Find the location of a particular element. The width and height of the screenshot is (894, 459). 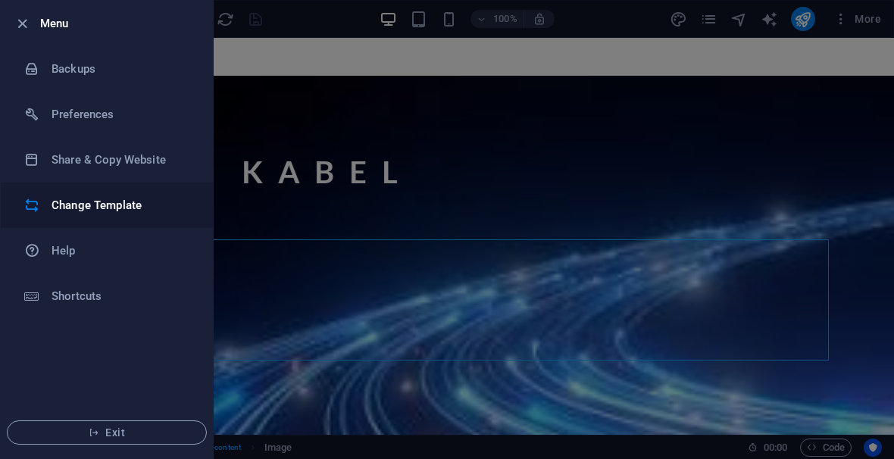

h6: Shortcuts is located at coordinates (121, 296).